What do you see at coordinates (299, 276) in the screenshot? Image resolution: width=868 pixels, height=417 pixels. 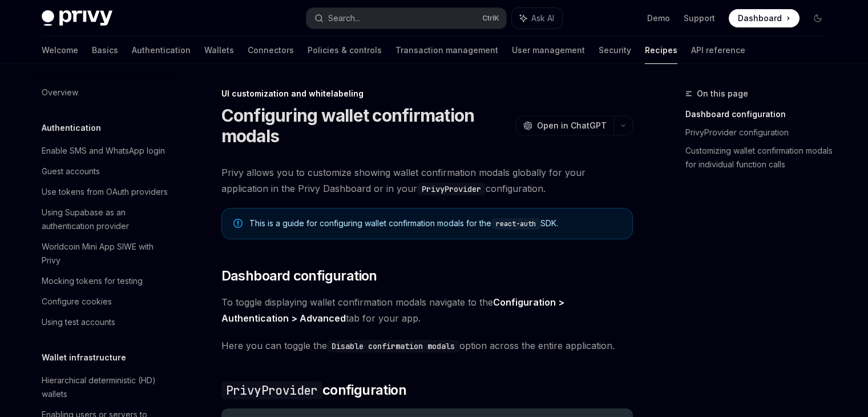 I see `span: Dashboard configuration` at bounding box center [299, 276].